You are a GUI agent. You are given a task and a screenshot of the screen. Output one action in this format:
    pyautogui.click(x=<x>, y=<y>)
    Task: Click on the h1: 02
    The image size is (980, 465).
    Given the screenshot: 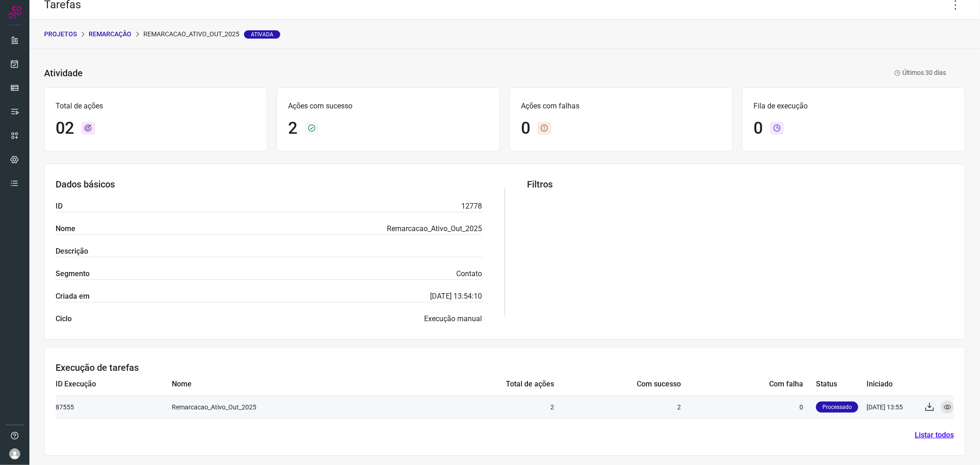 What is the action you would take?
    pyautogui.click(x=65, y=128)
    